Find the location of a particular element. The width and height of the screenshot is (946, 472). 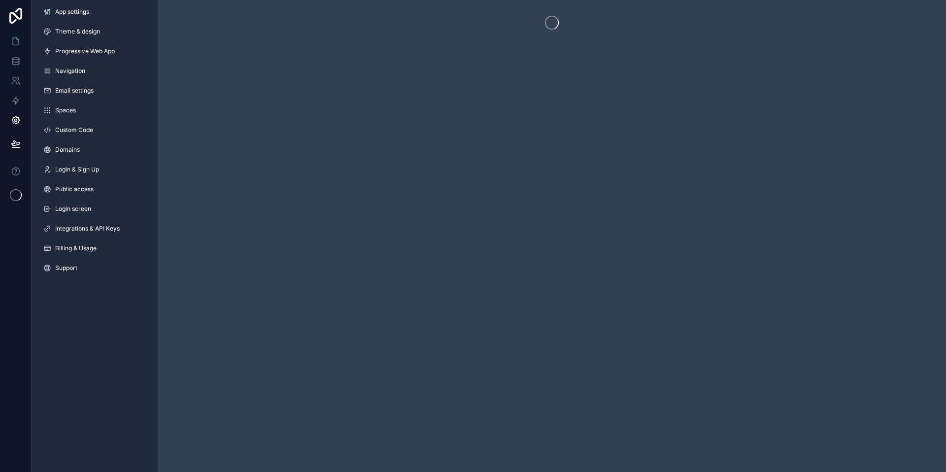

a: Login screen is located at coordinates (95, 209).